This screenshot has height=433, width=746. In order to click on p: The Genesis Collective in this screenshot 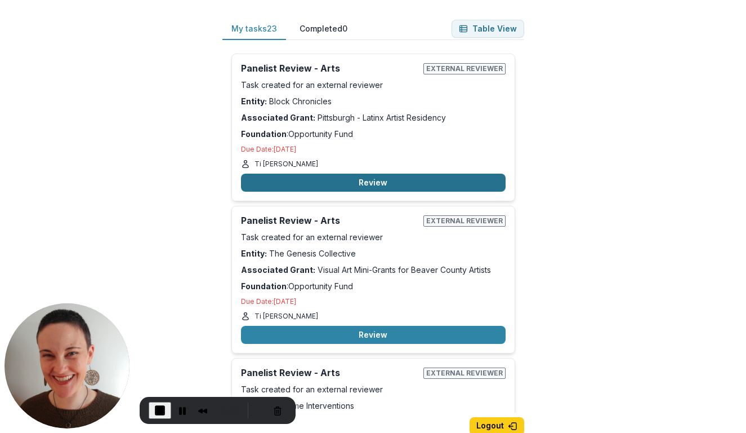, I will do `click(374, 253)`.